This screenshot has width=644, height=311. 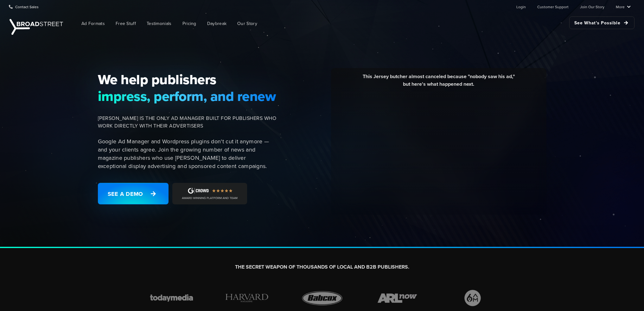 I want to click on a: Daybreak, so click(x=217, y=23).